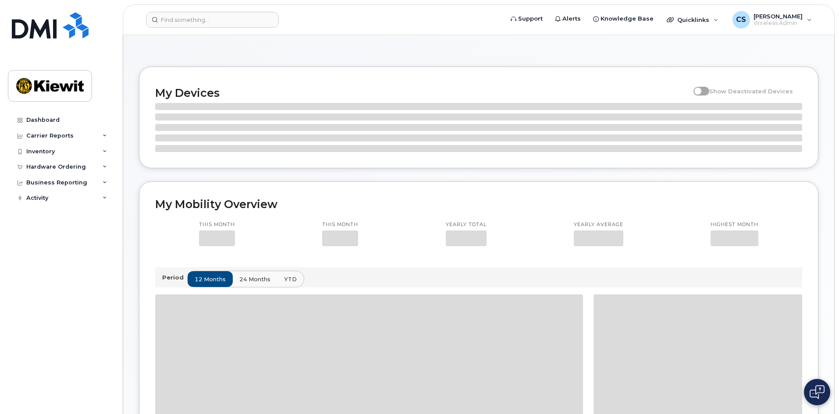 This screenshot has width=839, height=414. Describe the element at coordinates (174, 277) in the screenshot. I see `p: Period` at that location.